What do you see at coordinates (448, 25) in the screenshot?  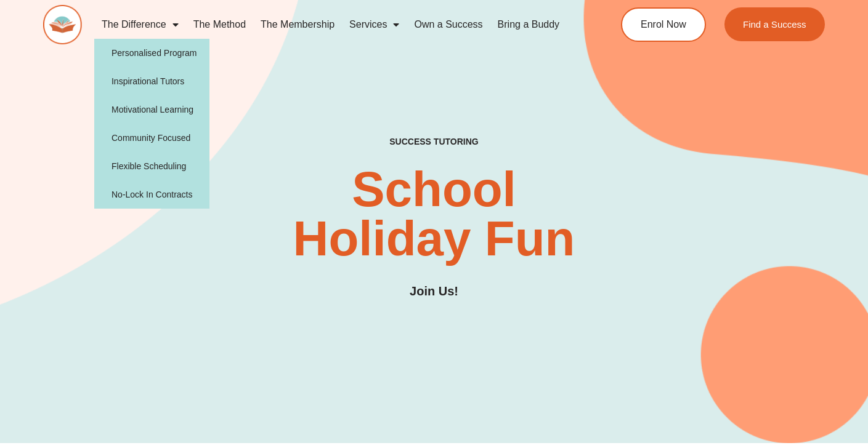 I see `a: Own a Success` at bounding box center [448, 25].